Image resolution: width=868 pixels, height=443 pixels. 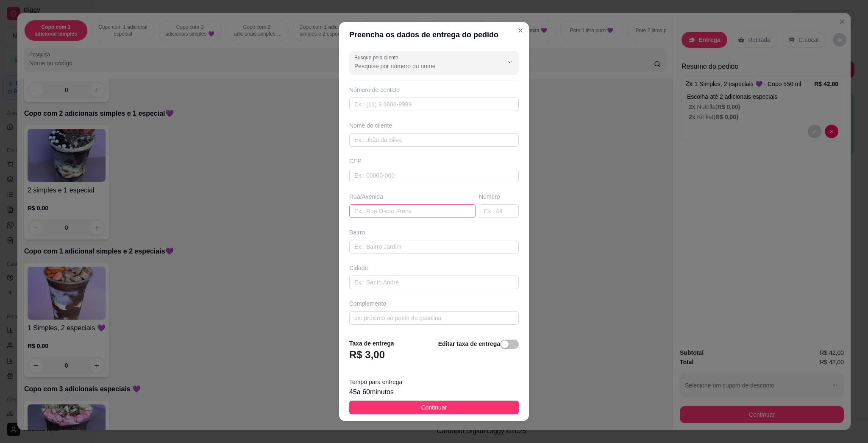 What do you see at coordinates (412, 197) in the screenshot?
I see `div: Rua/Avenida` at bounding box center [412, 197].